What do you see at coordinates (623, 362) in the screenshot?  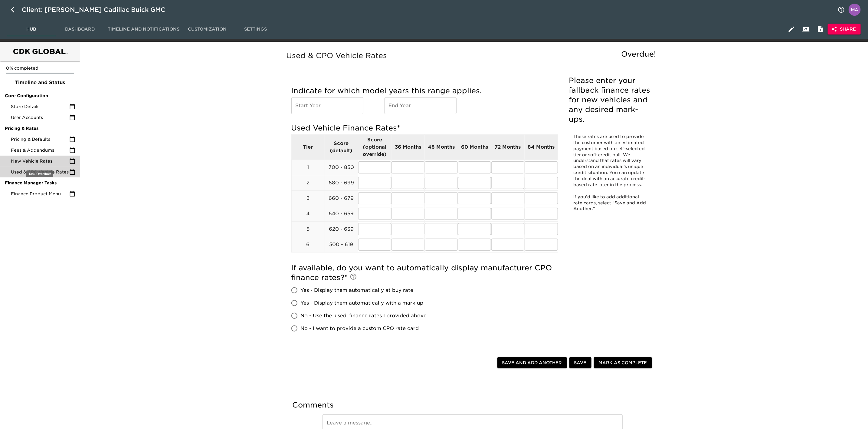 I see `span: Mark as Complete` at bounding box center [623, 362].